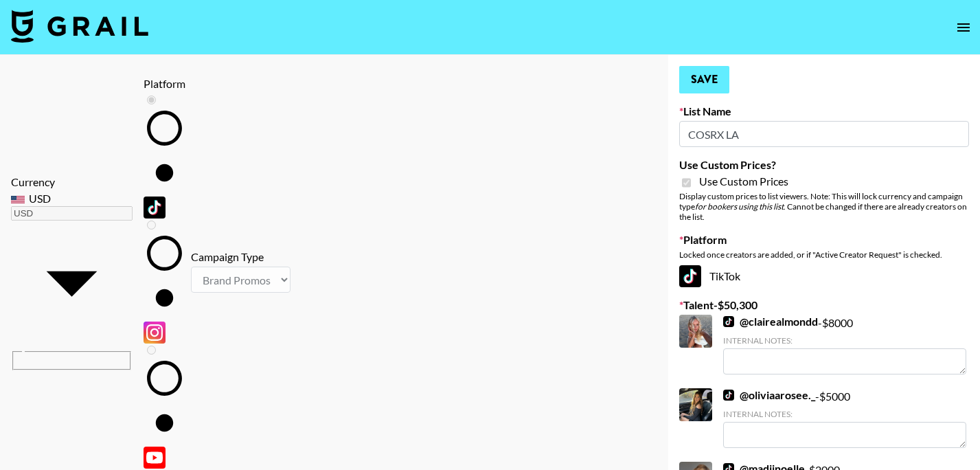 This screenshot has height=470, width=980. Describe the element at coordinates (151, 100) in the screenshot. I see `input: TikTok` at that location.